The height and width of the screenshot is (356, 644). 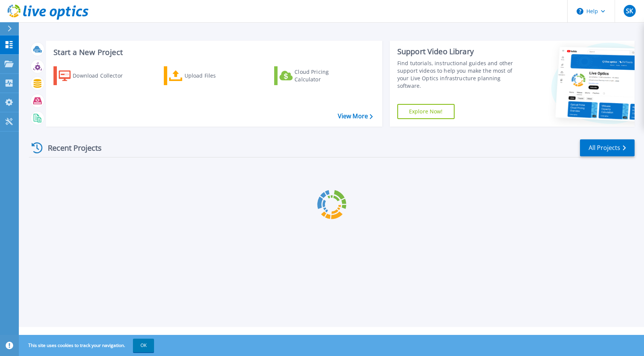 What do you see at coordinates (324, 76) in the screenshot?
I see `div: Cloud Pricing Calculator` at bounding box center [324, 76].